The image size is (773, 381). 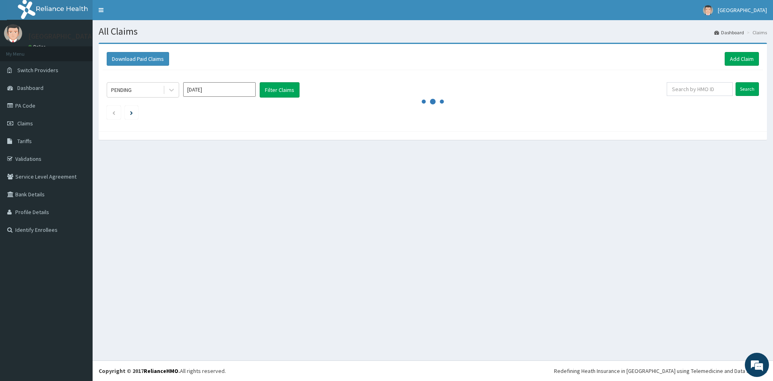 I want to click on input: Search, so click(x=748, y=89).